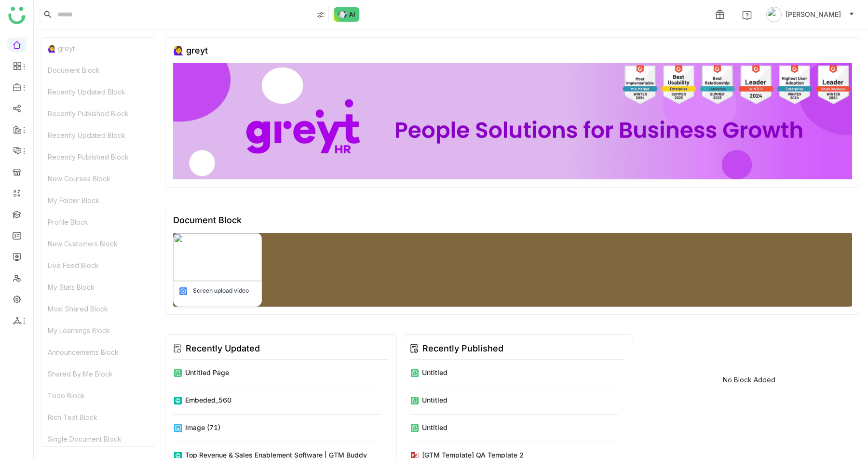 This screenshot has width=868, height=458. I want to click on div: Live Feed Block, so click(99, 265).